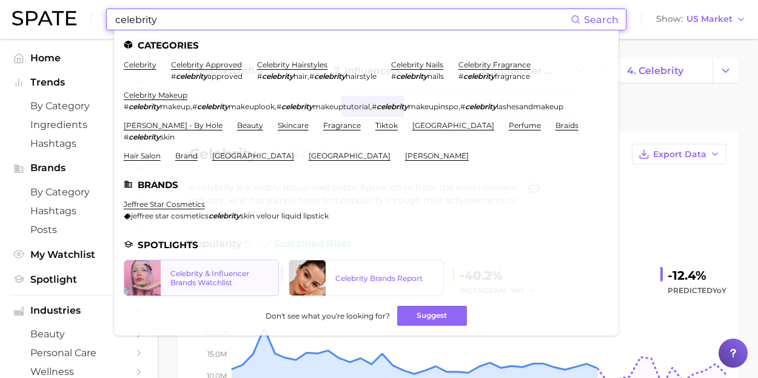 The height and width of the screenshot is (378, 758). What do you see at coordinates (435, 76) in the screenshot?
I see `span: nails` at bounding box center [435, 76].